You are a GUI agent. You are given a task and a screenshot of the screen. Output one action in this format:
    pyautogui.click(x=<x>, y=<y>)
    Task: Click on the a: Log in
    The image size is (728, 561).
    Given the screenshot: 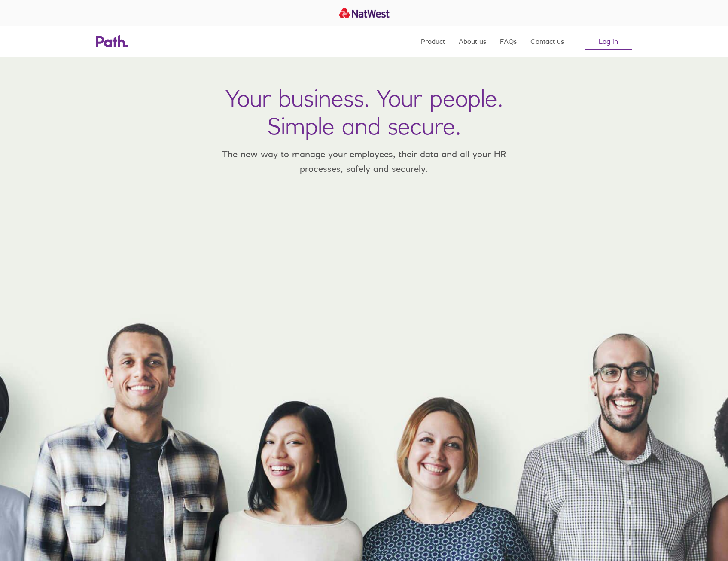 What is the action you would take?
    pyautogui.click(x=608, y=41)
    